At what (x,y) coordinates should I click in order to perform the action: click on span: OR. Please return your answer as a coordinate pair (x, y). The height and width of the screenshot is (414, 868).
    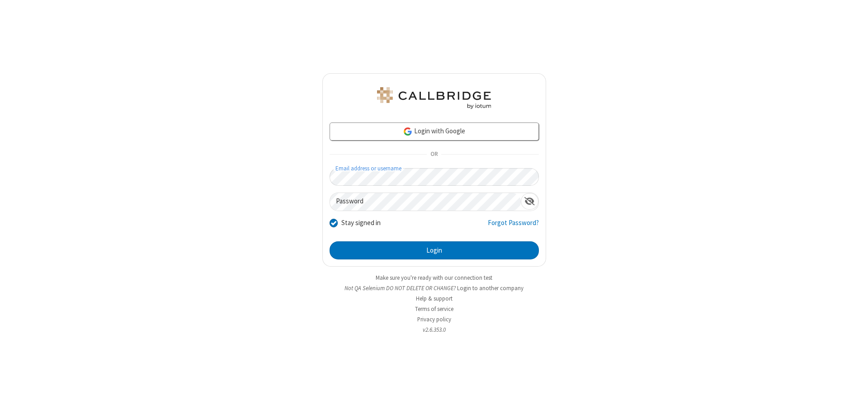
    Looking at the image, I should click on (434, 154).